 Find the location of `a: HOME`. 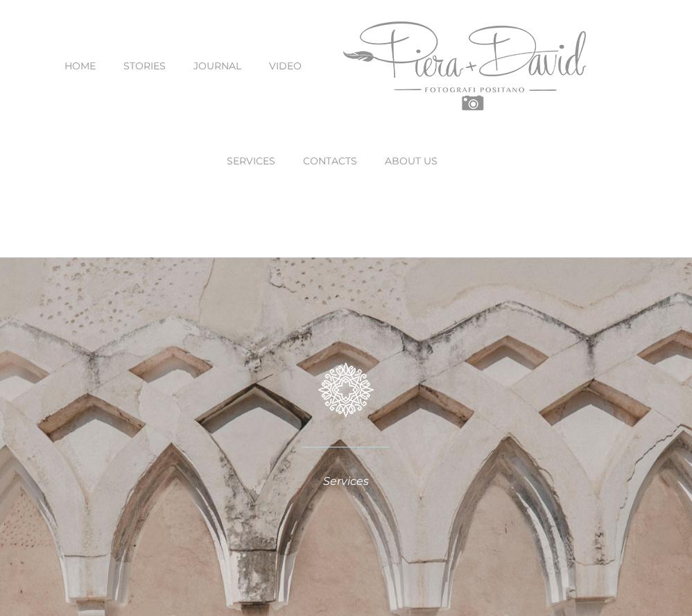

a: HOME is located at coordinates (79, 66).